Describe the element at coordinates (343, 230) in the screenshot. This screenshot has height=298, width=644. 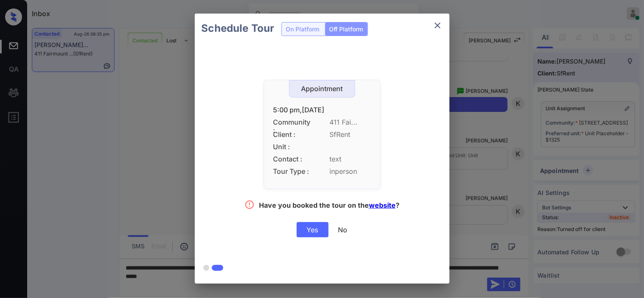
I see `div: No` at that location.